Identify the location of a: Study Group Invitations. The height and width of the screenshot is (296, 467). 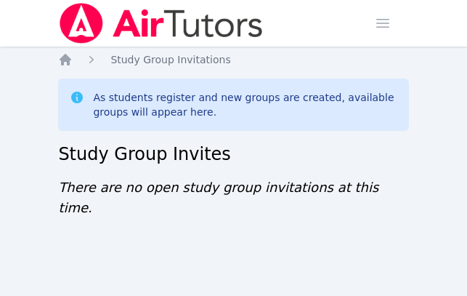
(170, 60).